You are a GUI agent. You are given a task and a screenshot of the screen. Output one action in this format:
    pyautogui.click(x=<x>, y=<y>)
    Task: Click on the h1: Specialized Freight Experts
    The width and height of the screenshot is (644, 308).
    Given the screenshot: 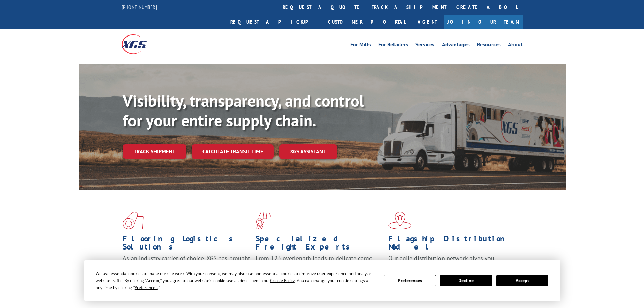 What is the action you would take?
    pyautogui.click(x=319, y=244)
    